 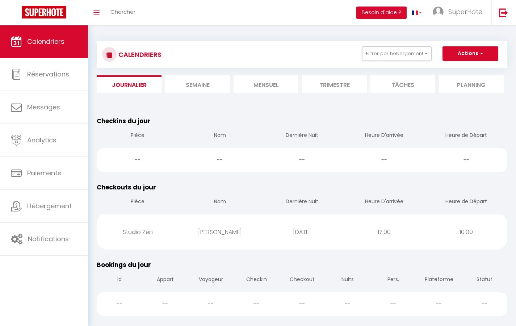 What do you see at coordinates (334, 84) in the screenshot?
I see `li: Trimestre` at bounding box center [334, 84].